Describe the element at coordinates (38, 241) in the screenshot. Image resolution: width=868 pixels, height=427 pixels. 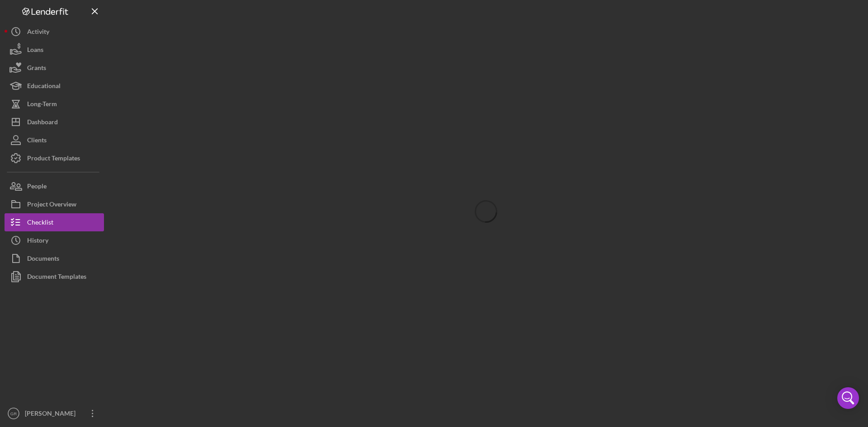
I see `div: History` at that location.